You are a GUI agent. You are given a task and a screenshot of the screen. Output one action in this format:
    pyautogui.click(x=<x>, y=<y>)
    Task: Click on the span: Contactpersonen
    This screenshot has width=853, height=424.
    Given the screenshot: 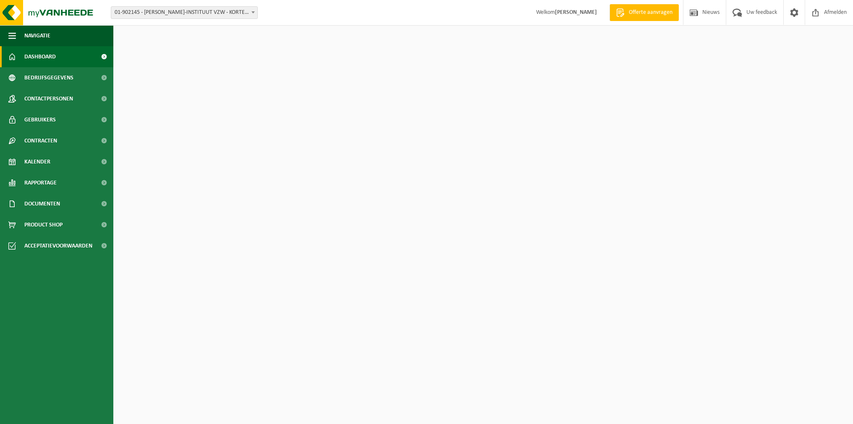 What is the action you would take?
    pyautogui.click(x=49, y=99)
    